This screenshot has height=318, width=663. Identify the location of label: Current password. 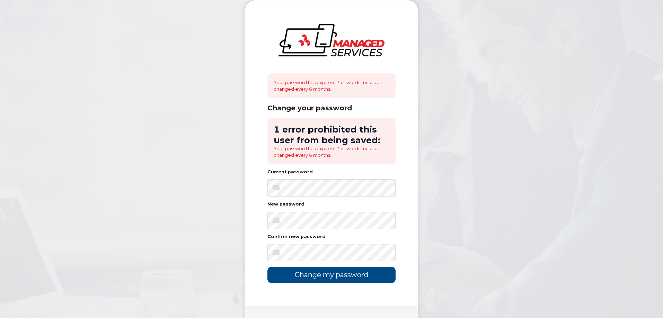
(290, 172).